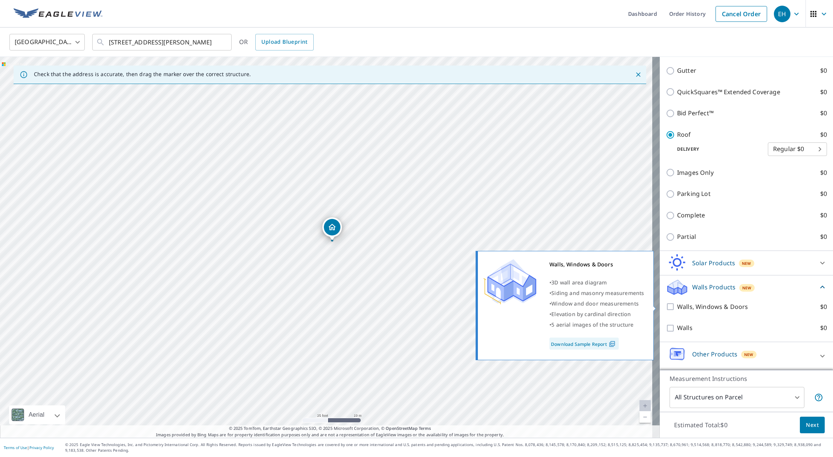 The height and width of the screenshot is (457, 833). Describe the element at coordinates (685, 328) in the screenshot. I see `p: Walls` at that location.